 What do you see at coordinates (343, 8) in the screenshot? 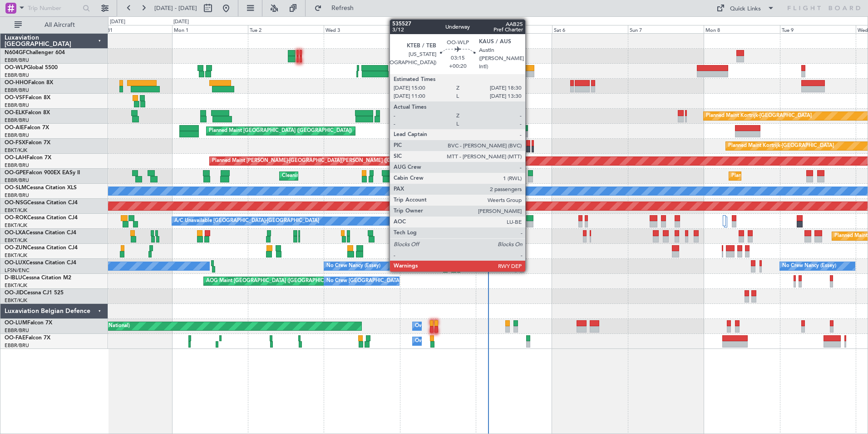
I see `span: Refresh` at bounding box center [343, 8].